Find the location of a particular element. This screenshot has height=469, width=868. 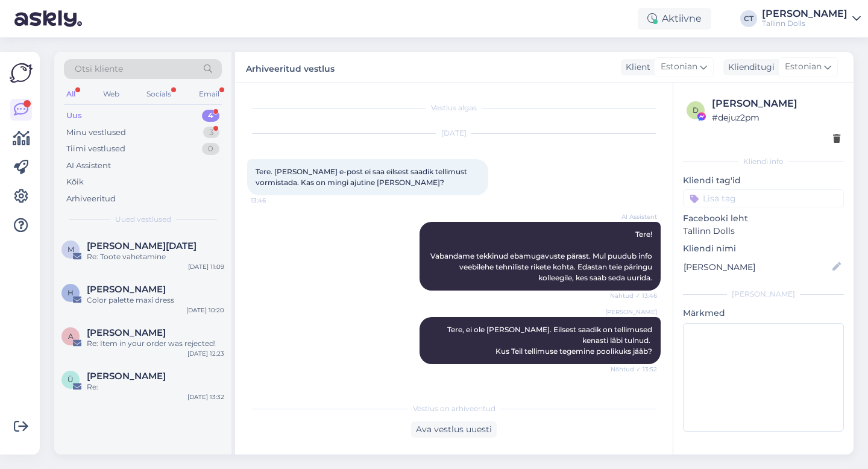

div: Kliendi info is located at coordinates (764, 161).